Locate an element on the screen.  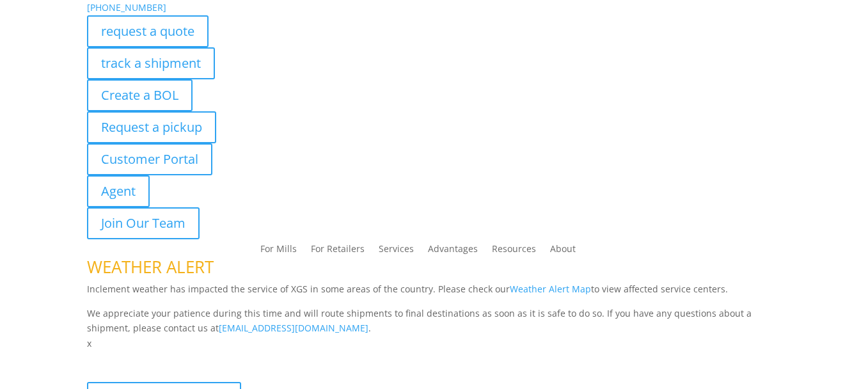
a: Request a pickup is located at coordinates (152, 127).